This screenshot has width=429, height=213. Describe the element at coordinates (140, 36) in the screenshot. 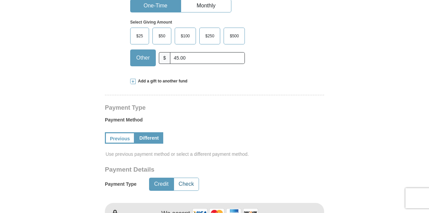

I see `span: $25` at that location.